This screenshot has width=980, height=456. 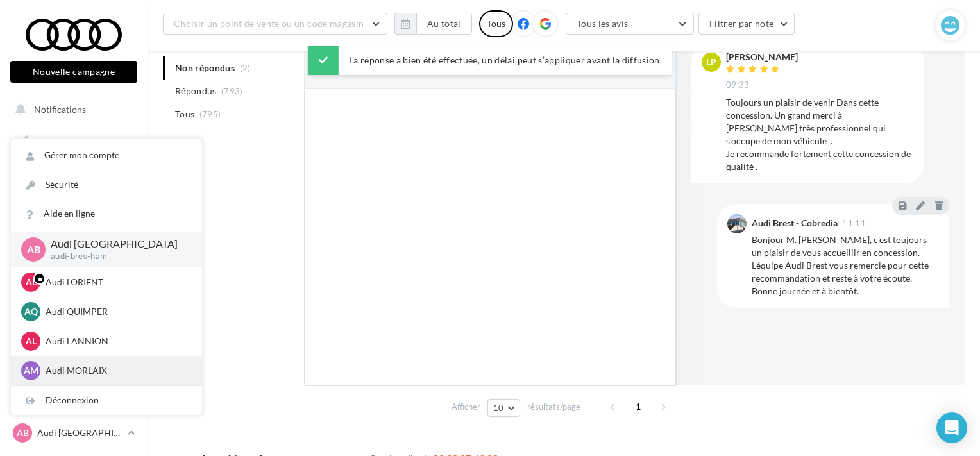 I want to click on span: 1, so click(x=638, y=407).